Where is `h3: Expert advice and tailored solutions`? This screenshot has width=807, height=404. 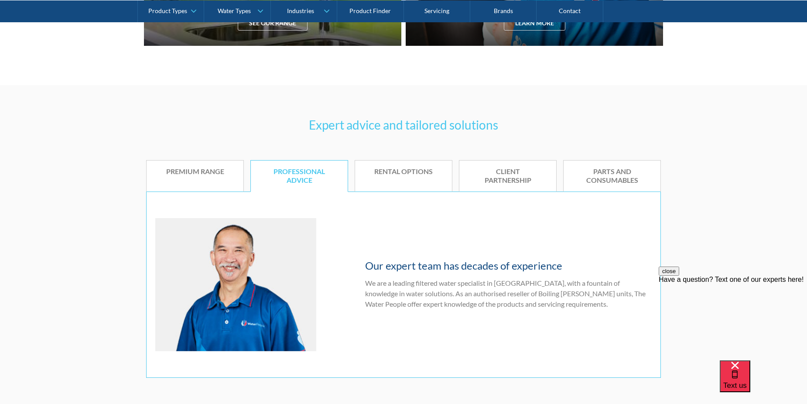
h3: Expert advice and tailored solutions is located at coordinates (403, 125).